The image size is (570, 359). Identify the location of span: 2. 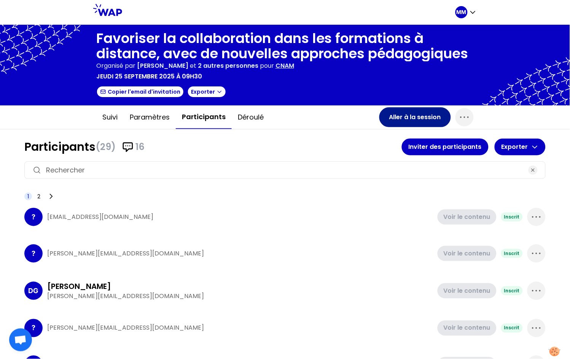
(39, 196).